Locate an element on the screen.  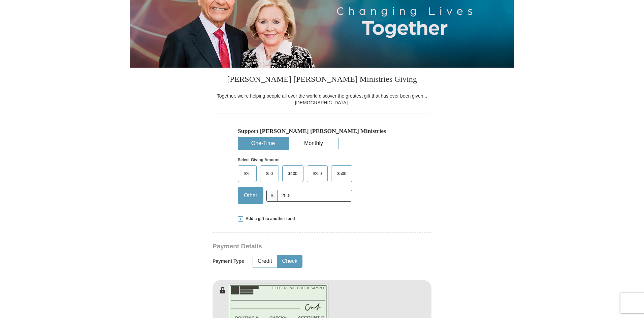
input: Other Amount is located at coordinates (315, 196).